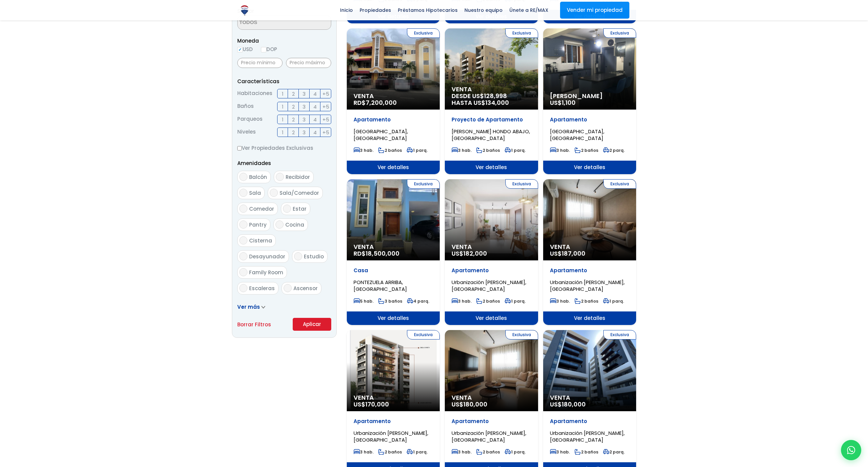 Image resolution: width=868 pixels, height=467 pixels. I want to click on input: Escaleras, so click(243, 288).